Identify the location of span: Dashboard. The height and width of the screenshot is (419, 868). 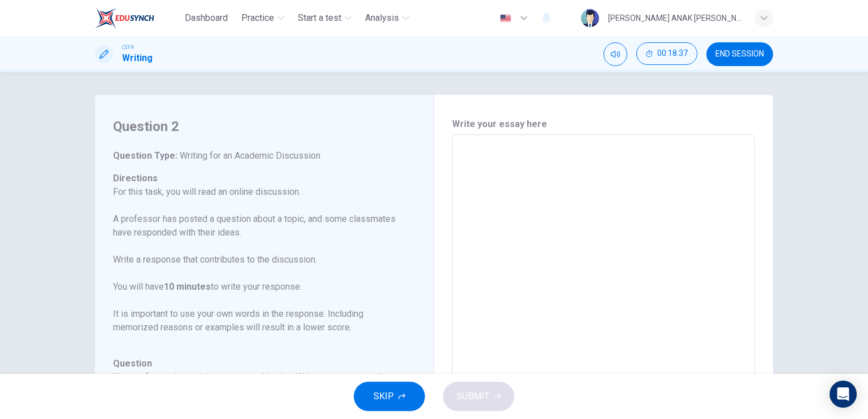
(206, 18).